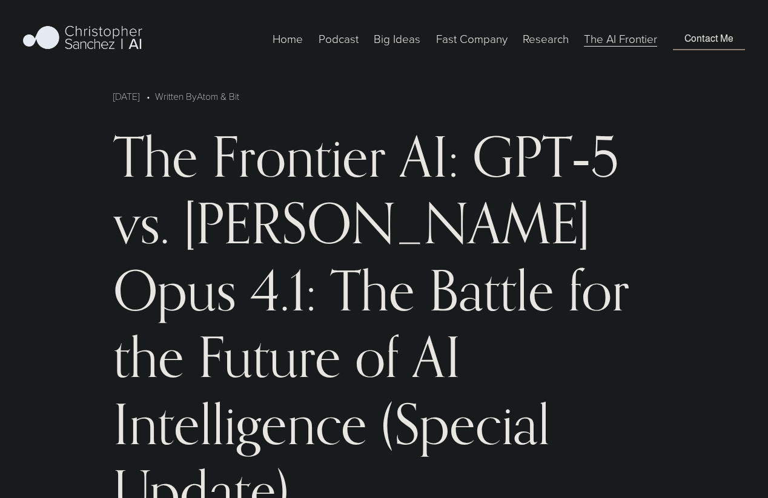 The image size is (768, 498). What do you see at coordinates (288, 39) in the screenshot?
I see `a: Home` at bounding box center [288, 39].